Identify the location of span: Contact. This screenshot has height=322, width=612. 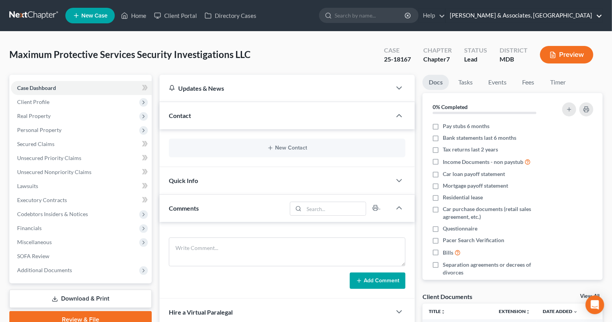
(180, 115).